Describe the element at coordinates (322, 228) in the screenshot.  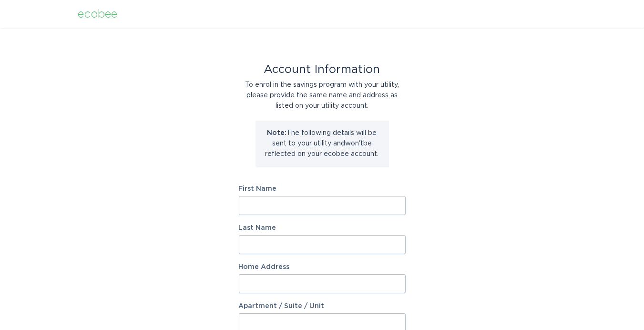
I see `label: Last Name` at that location.